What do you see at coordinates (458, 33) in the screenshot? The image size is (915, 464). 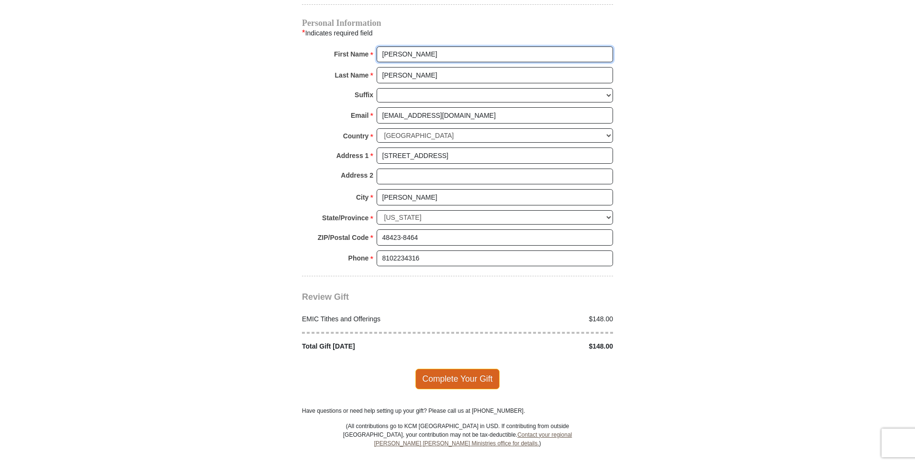 I see `div: Indicates required field` at bounding box center [458, 33].